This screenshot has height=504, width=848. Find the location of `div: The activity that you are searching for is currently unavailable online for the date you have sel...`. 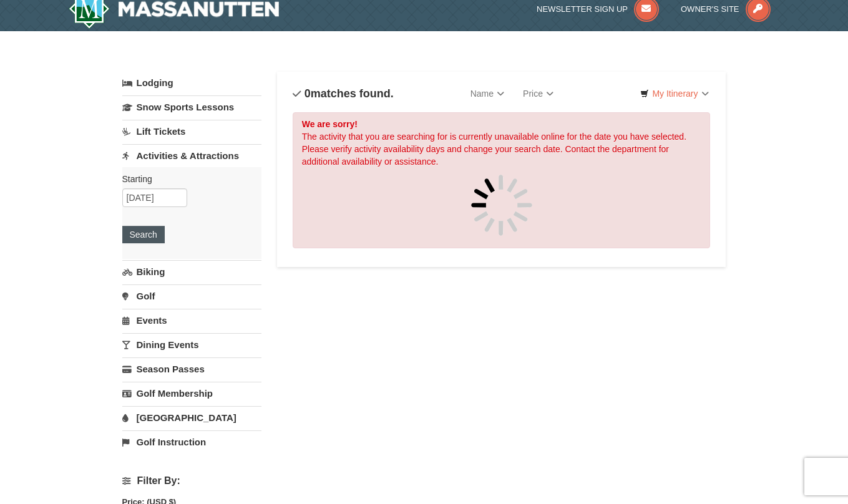

div: The activity that you are searching for is currently unavailable online for the date you have sel... is located at coordinates (502, 180).